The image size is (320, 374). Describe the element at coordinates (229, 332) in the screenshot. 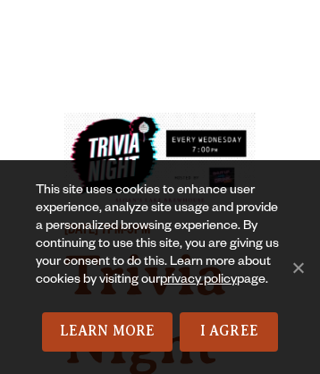

I see `a: I Agree` at that location.